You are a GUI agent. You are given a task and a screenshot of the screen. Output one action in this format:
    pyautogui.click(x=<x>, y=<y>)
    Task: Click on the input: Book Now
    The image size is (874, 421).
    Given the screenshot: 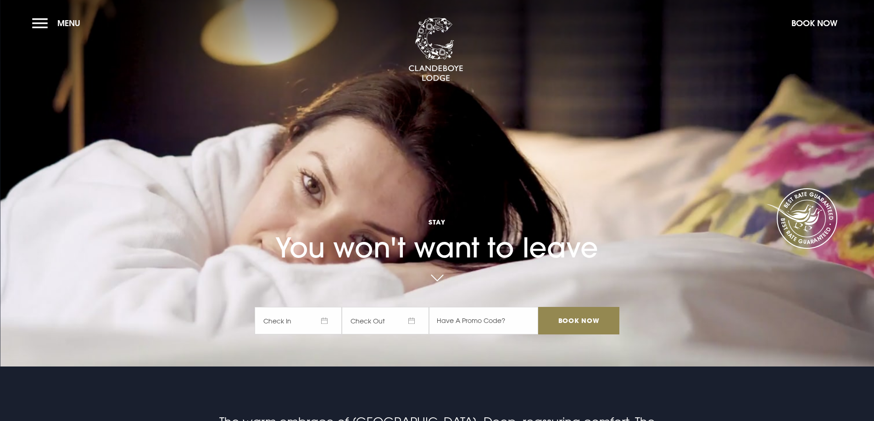 What is the action you would take?
    pyautogui.click(x=578, y=321)
    